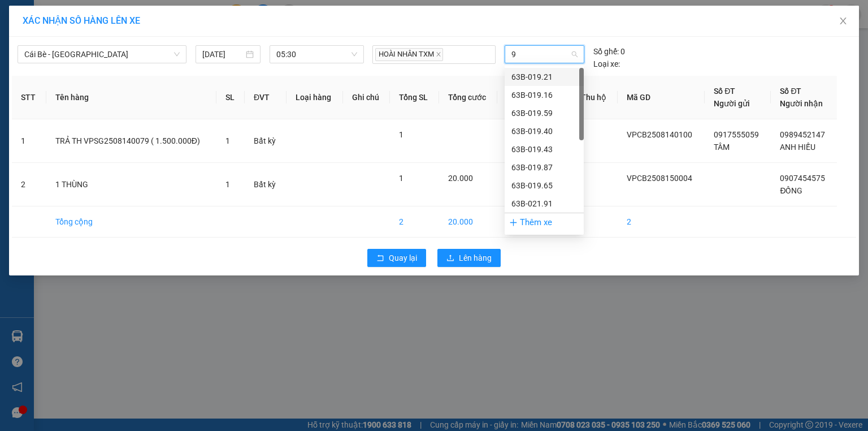 This screenshot has height=431, width=868. Describe the element at coordinates (461, 178) in the screenshot. I see `span: 20.000` at that location.